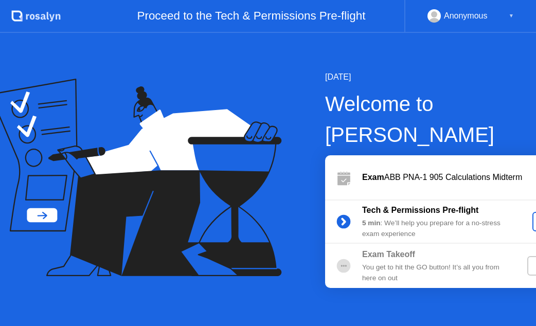 The width and height of the screenshot is (536, 326). Describe the element at coordinates (465, 16) in the screenshot. I see `div: Anonymous` at that location.